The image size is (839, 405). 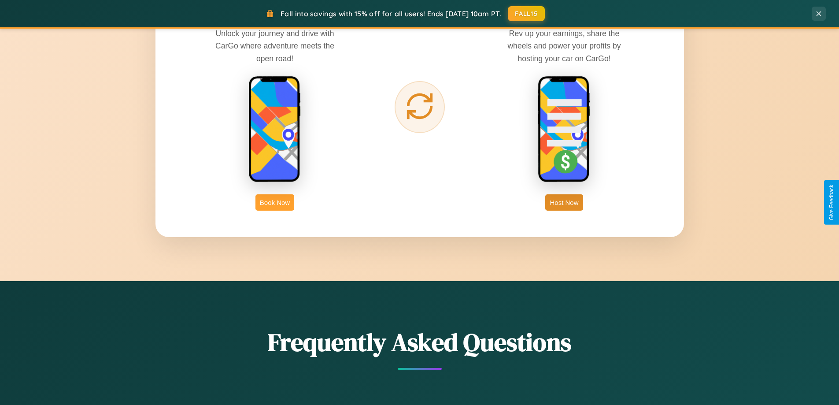 What do you see at coordinates (564, 129) in the screenshot?
I see `img: host phone` at bounding box center [564, 129].